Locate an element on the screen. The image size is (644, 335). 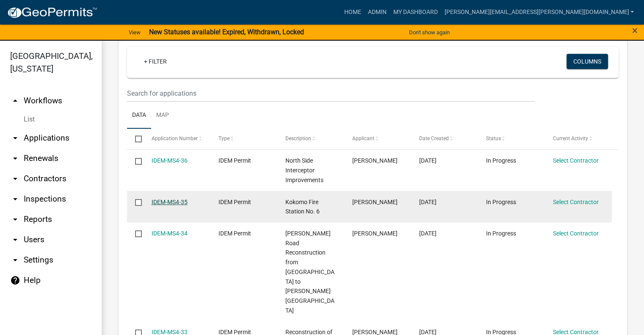
datatable-header-cell: Application Number is located at coordinates (177, 139).